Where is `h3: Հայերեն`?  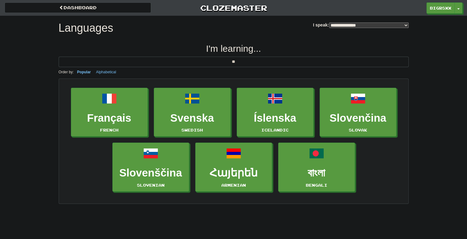 h3: Հայերեն is located at coordinates (234, 172).